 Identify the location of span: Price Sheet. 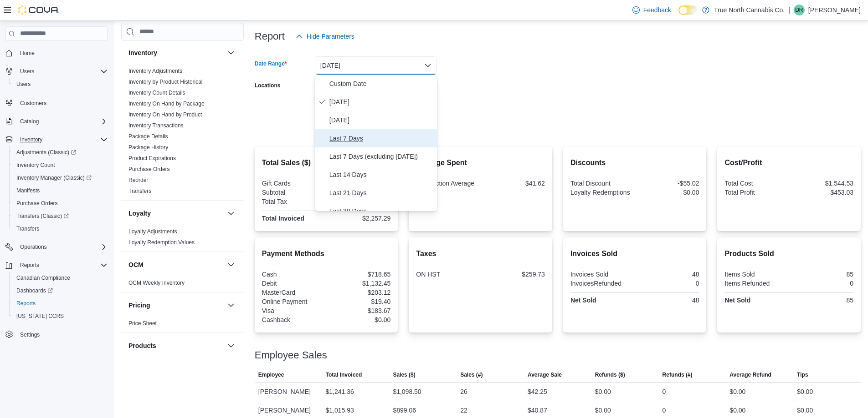
(143, 324).